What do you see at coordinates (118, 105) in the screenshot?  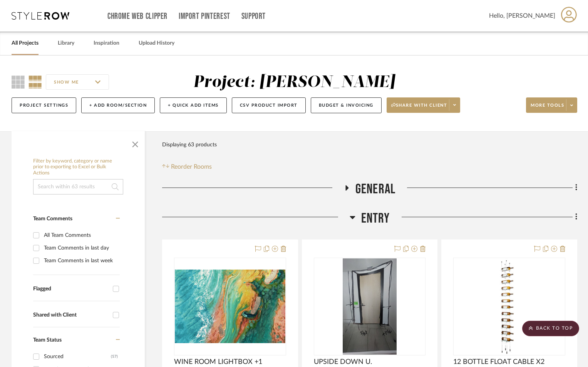 I see `button: + Add Room/Section` at bounding box center [118, 105].